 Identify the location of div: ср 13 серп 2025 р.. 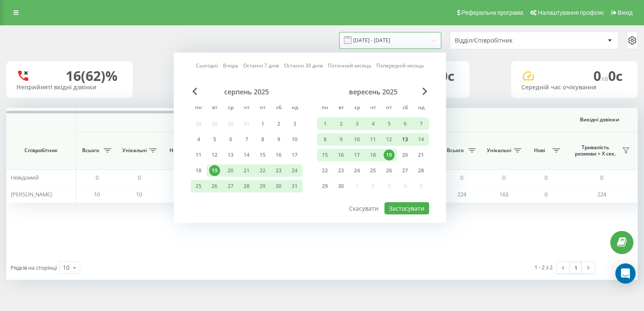
(231, 156).